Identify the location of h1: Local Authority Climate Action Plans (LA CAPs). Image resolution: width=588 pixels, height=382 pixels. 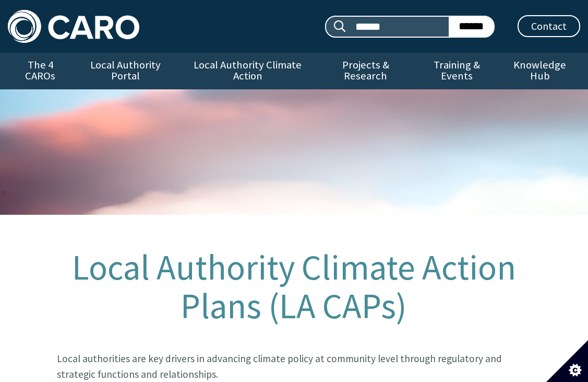
(294, 287).